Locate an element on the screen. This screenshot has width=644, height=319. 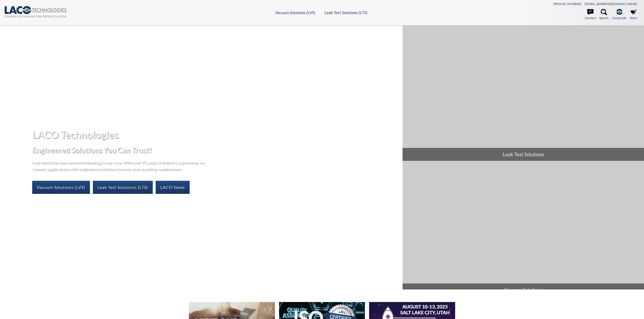
h1: LACO Technologies is located at coordinates (215, 135).